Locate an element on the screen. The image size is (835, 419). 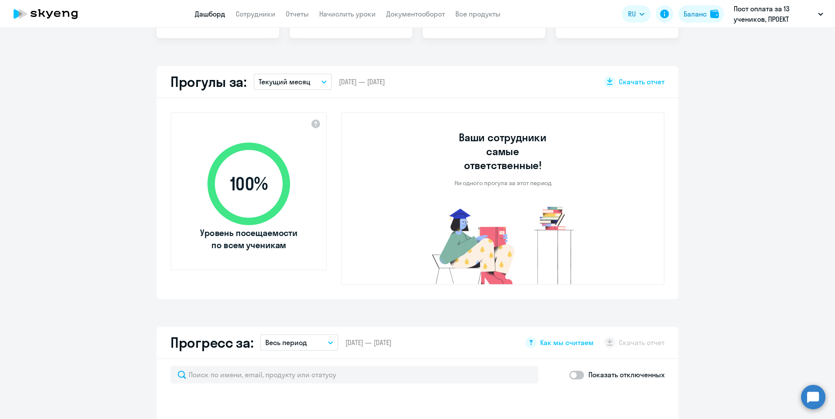
p: Текущий месяц is located at coordinates (284, 82).